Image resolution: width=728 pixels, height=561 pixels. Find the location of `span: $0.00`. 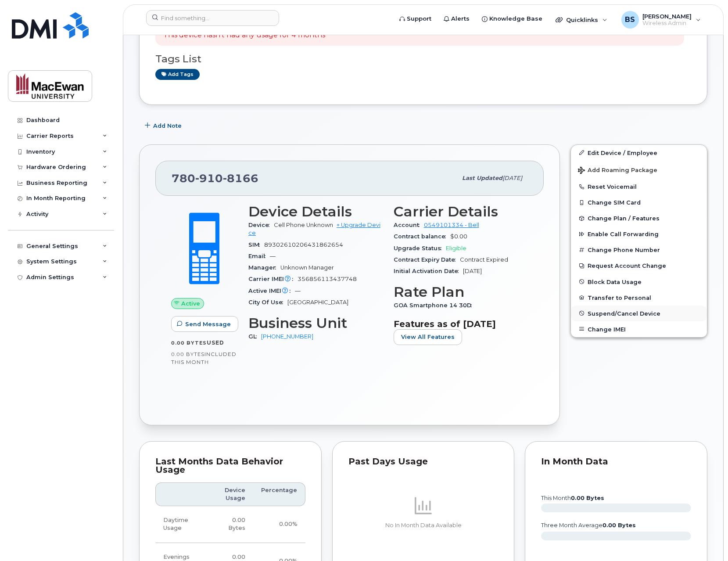

span: $0.00 is located at coordinates (459, 236).